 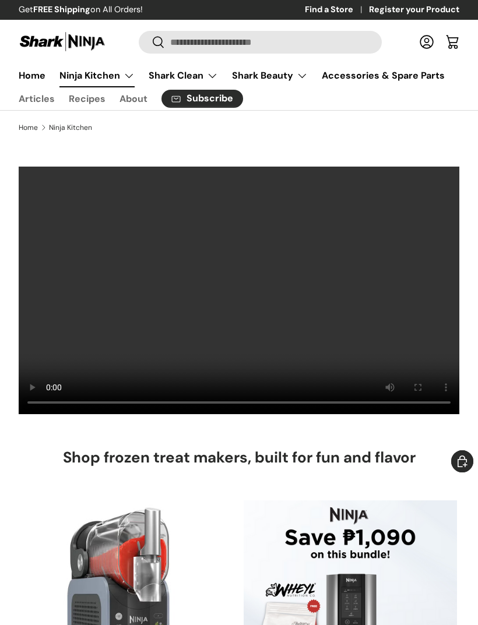 I want to click on summary: Shark Beauty, so click(x=270, y=76).